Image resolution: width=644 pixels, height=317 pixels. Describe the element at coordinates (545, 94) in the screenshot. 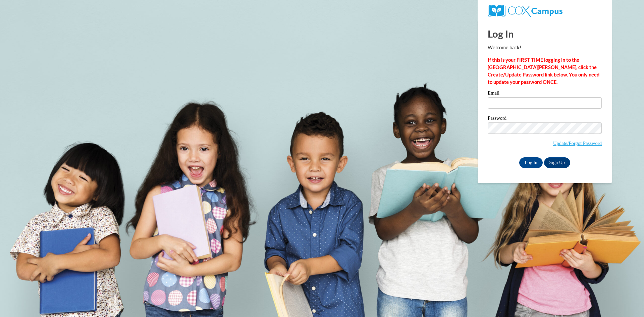

I see `label: Email` at that location.